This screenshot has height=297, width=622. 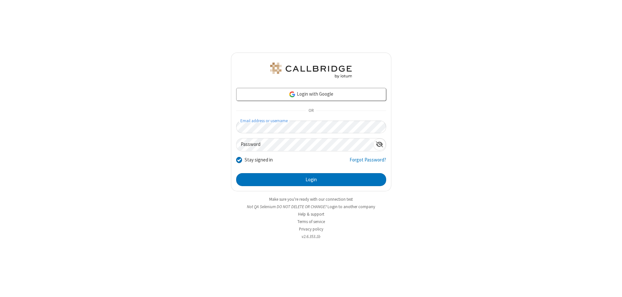 What do you see at coordinates (351, 206) in the screenshot?
I see `button: Login to another company` at bounding box center [351, 206].